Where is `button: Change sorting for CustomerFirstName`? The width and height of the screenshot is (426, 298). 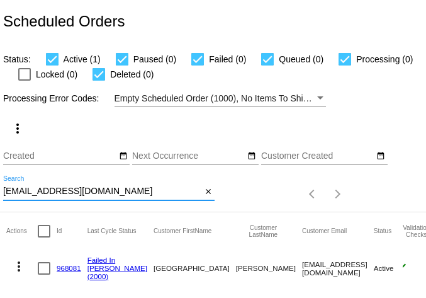
button: Change sorting for CustomerFirstName is located at coordinates (182, 231).